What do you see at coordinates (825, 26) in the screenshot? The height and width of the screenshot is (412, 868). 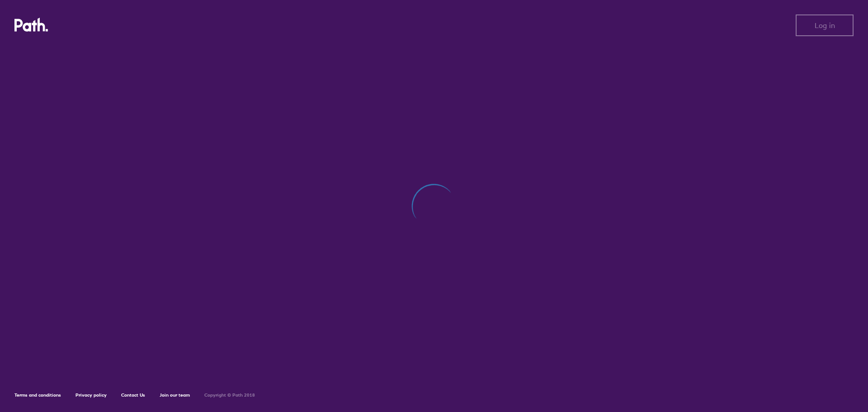 I see `span: Log in` at bounding box center [825, 26].